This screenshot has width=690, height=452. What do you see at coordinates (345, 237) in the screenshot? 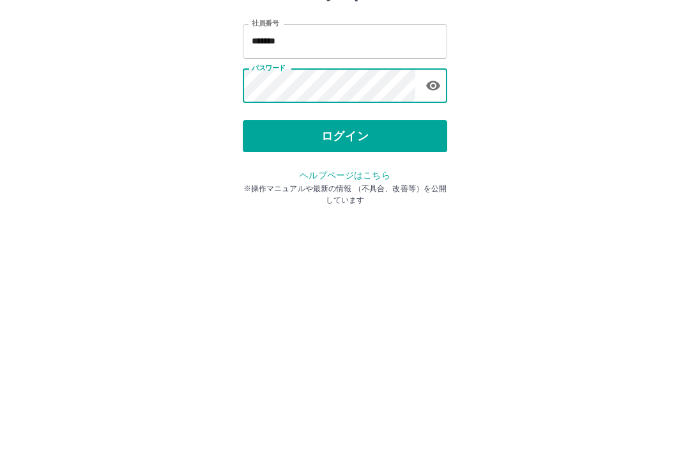
I see `button: ログイン` at bounding box center [345, 237].